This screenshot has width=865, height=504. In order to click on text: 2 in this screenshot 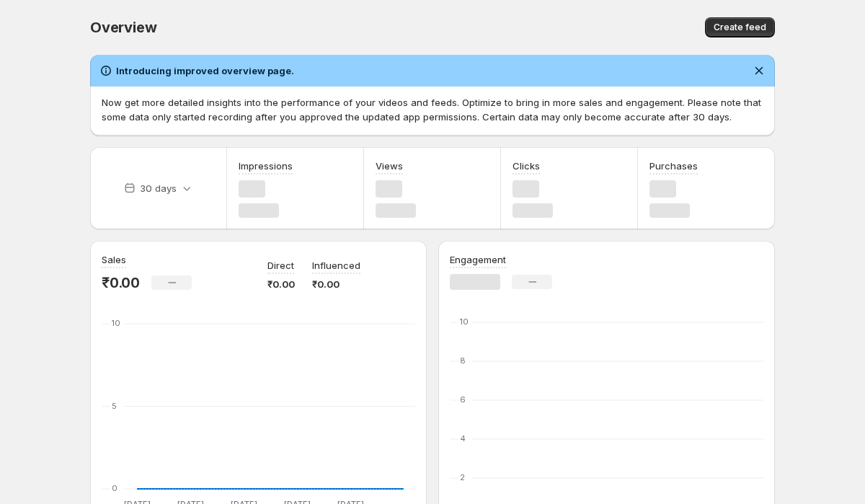, I will do `click(462, 477)`.